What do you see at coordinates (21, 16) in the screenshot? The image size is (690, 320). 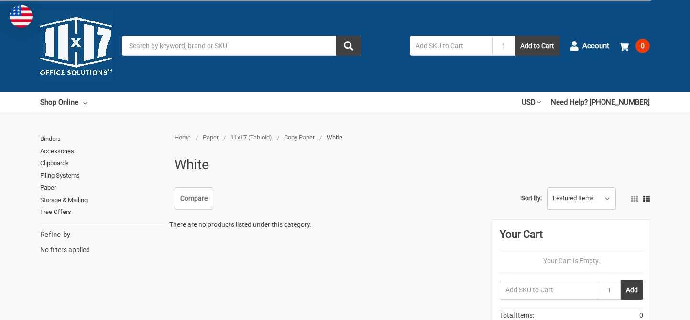 I see `img: duty and tax information for United States` at bounding box center [21, 16].